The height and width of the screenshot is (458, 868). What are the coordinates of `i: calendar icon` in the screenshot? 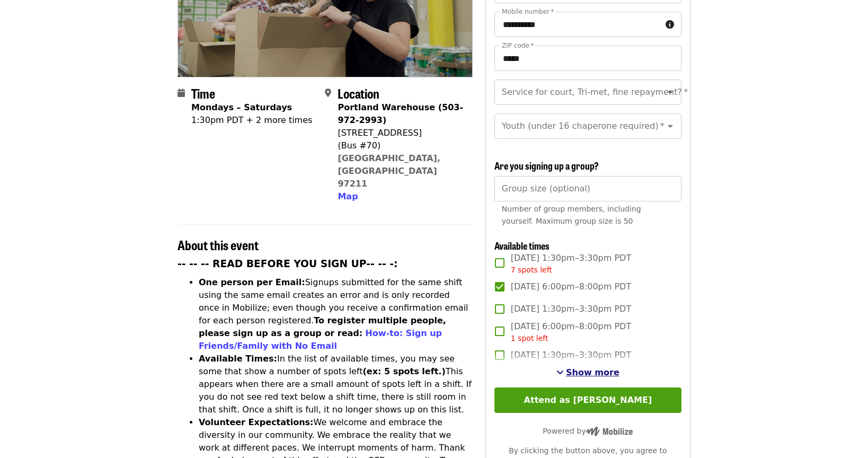 It's located at (181, 93).